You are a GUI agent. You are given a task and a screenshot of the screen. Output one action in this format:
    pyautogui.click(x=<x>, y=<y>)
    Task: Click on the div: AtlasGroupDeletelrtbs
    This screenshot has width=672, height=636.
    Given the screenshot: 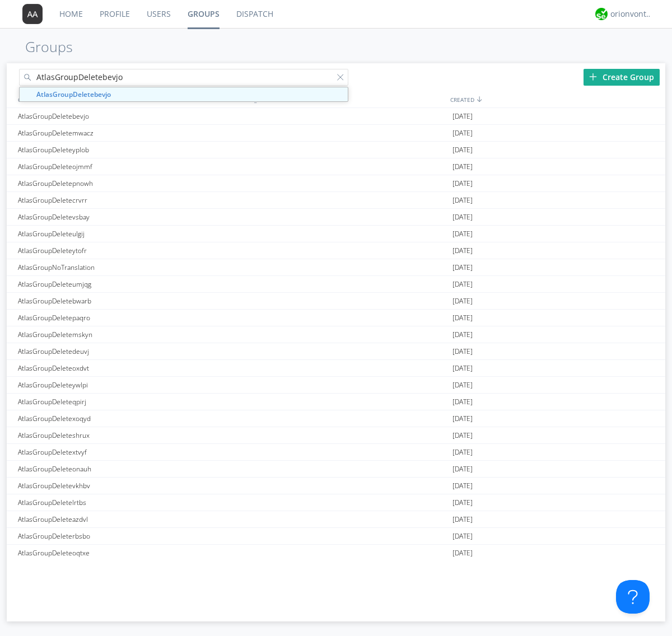 What is the action you would take?
    pyautogui.click(x=123, y=502)
    